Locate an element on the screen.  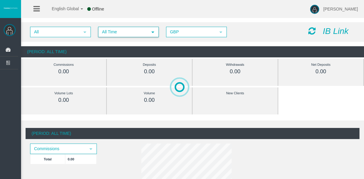
i: IB Link is located at coordinates (336, 31).